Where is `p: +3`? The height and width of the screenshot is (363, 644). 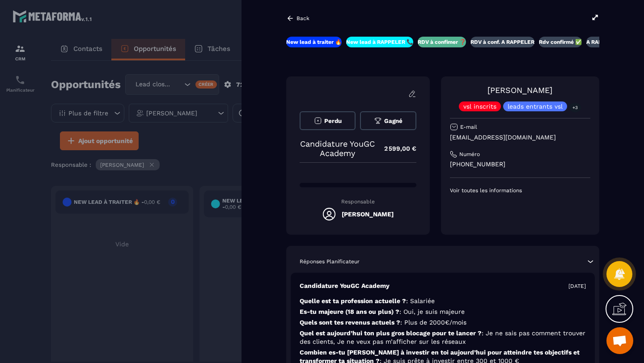
p: +3 is located at coordinates (575, 107).